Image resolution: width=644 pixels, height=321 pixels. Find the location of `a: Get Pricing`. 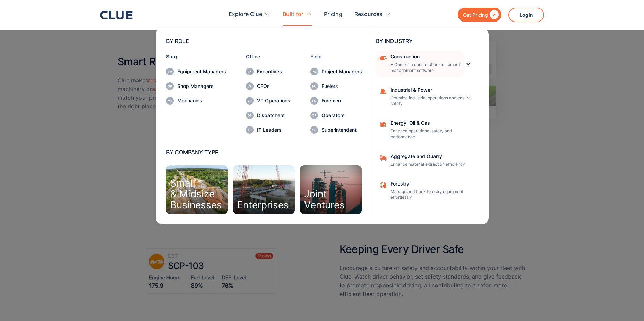

a: Get Pricing is located at coordinates (480, 14).